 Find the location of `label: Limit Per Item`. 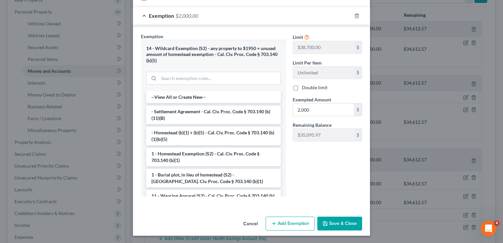

label: Limit Per Item is located at coordinates (307, 63).